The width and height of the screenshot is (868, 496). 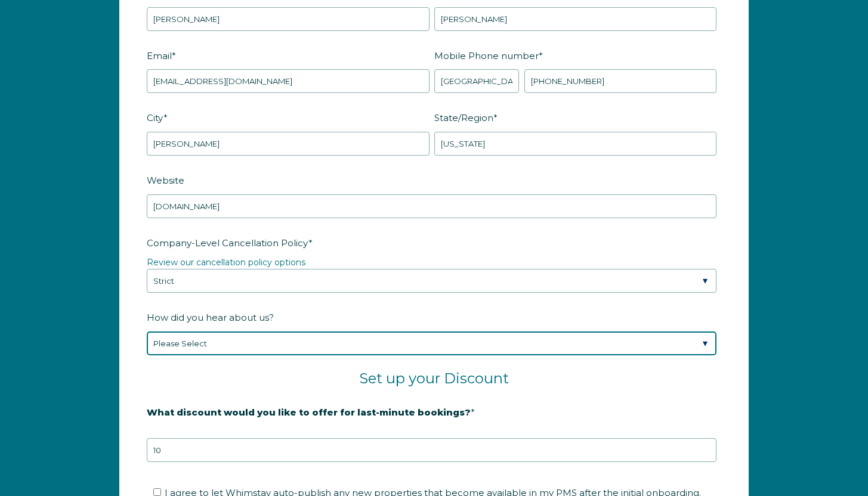 What do you see at coordinates (240, 431) in the screenshot?
I see `strong: 20% is recommended, minimum of 10%` at bounding box center [240, 431].